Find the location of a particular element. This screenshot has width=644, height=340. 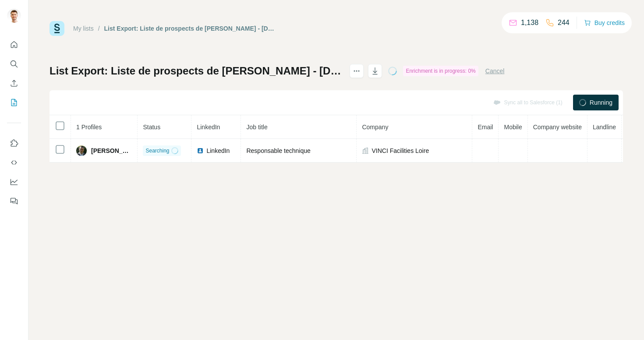

button: Use Surfe on LinkedIn is located at coordinates (14, 143).